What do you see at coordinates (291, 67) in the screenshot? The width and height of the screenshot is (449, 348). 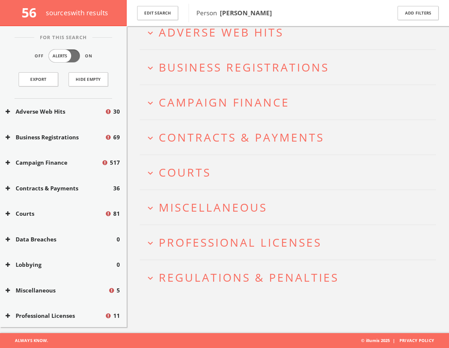 I see `button: expand_moreBusiness Registrations` at bounding box center [291, 67].